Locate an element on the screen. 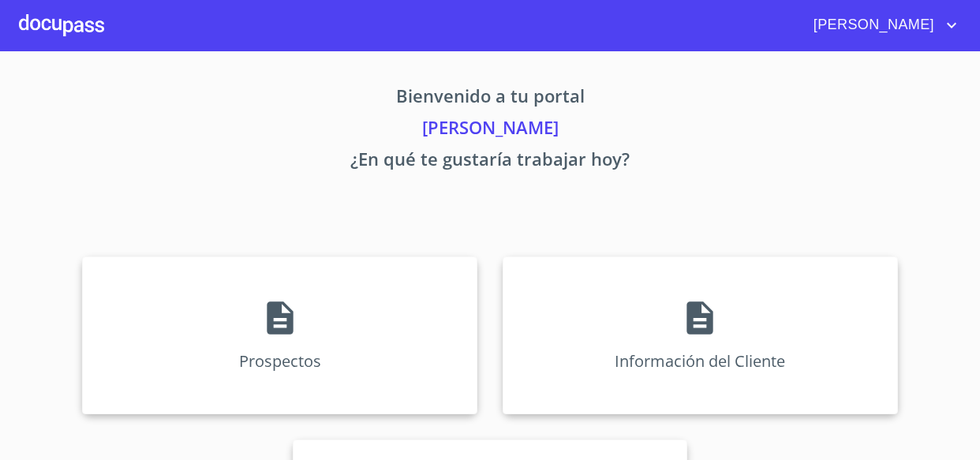 The image size is (980, 460). p: Prospectos is located at coordinates (280, 361).